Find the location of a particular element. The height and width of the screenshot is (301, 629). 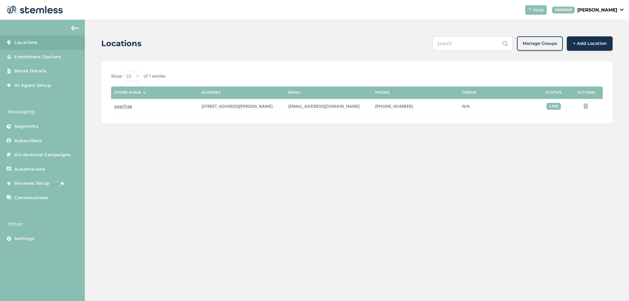

h2: Locations is located at coordinates (121, 44).